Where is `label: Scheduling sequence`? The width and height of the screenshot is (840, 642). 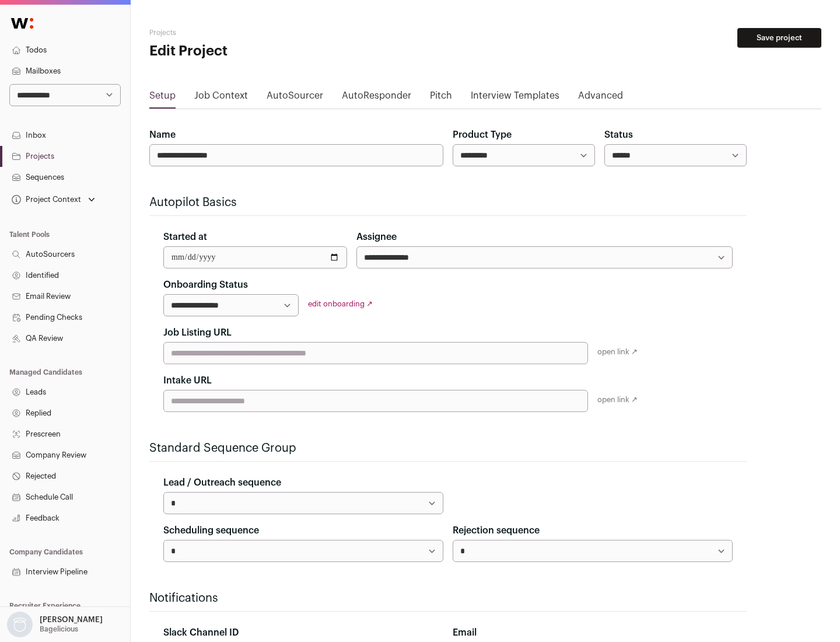
label: Scheduling sequence is located at coordinates (211, 530).